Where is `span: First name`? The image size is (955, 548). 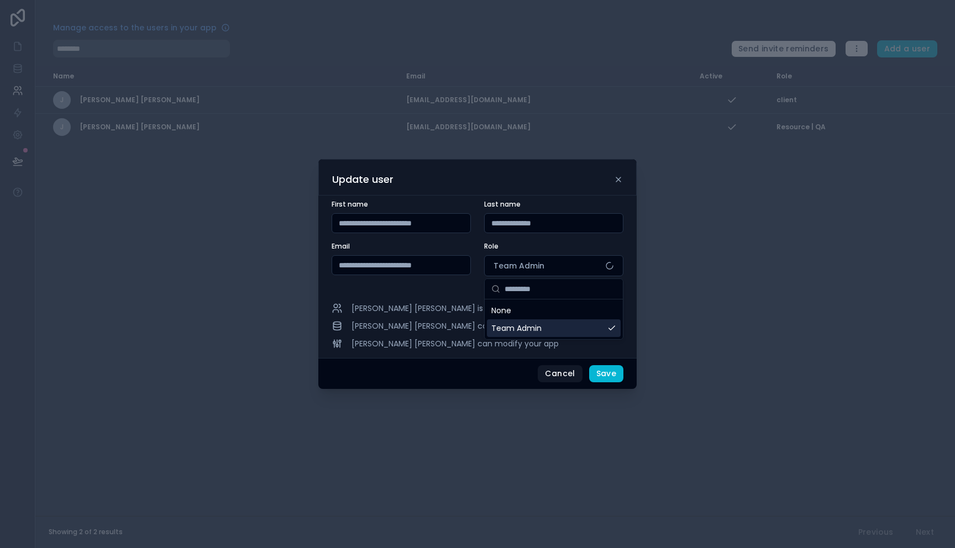
span: First name is located at coordinates (350, 204).